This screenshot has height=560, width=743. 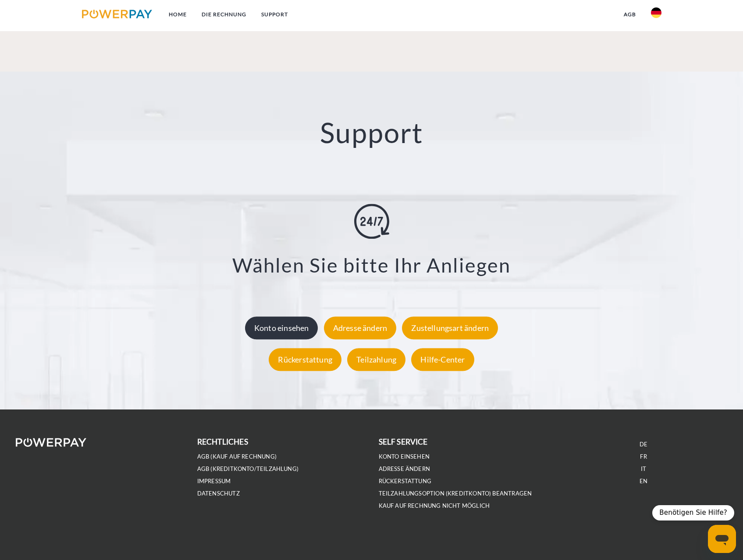 I want to click on b: rechtliches, so click(x=223, y=442).